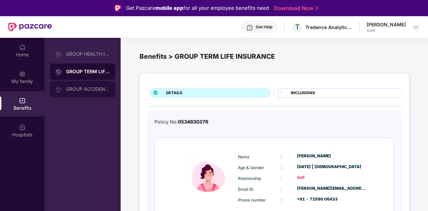 The image size is (428, 211). Describe the element at coordinates (22, 47) in the screenshot. I see `img: svg+xml;base64,PHN2ZyBpZD0iSG9tZSIgeG1sbnM9Imh0dHA6Ly93d3cudzMub3JnLzIwMDAvc3ZnIiB3aWR0aD0iMjAiIG...` at that location.